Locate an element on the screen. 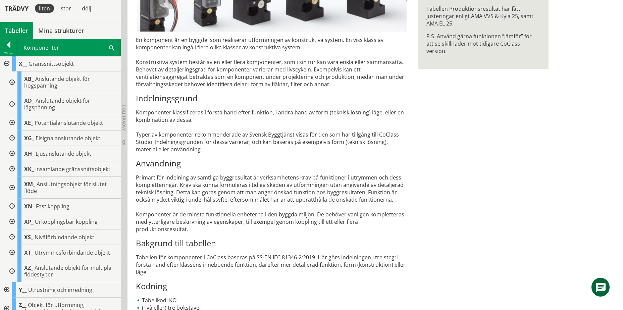  span: Insamlande gränssnittsobjekt is located at coordinates (73, 169).